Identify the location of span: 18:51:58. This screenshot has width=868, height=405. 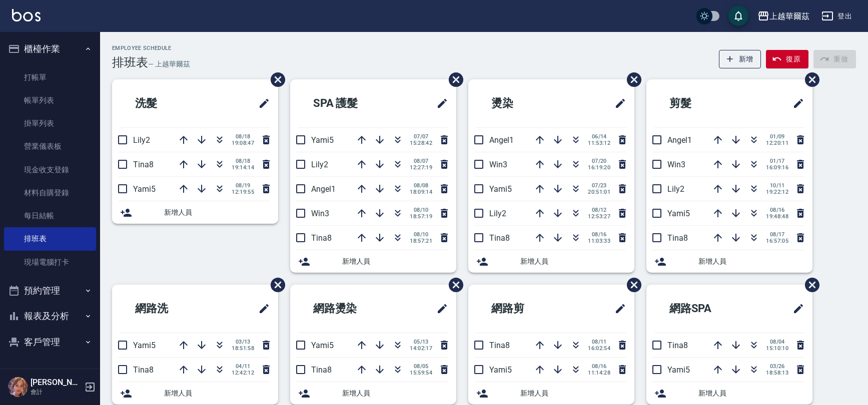
(243, 349).